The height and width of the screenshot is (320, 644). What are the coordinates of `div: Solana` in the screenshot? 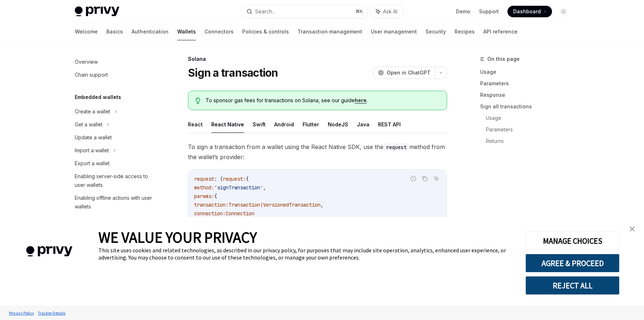 It's located at (317, 59).